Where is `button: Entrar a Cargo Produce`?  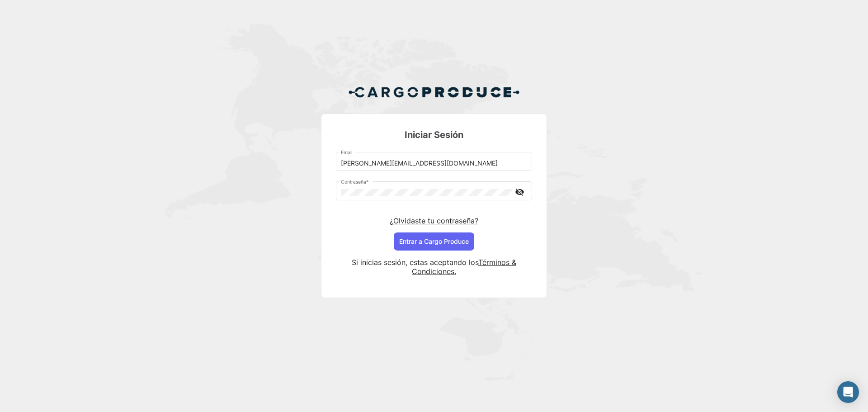
button: Entrar a Cargo Produce is located at coordinates (434, 241).